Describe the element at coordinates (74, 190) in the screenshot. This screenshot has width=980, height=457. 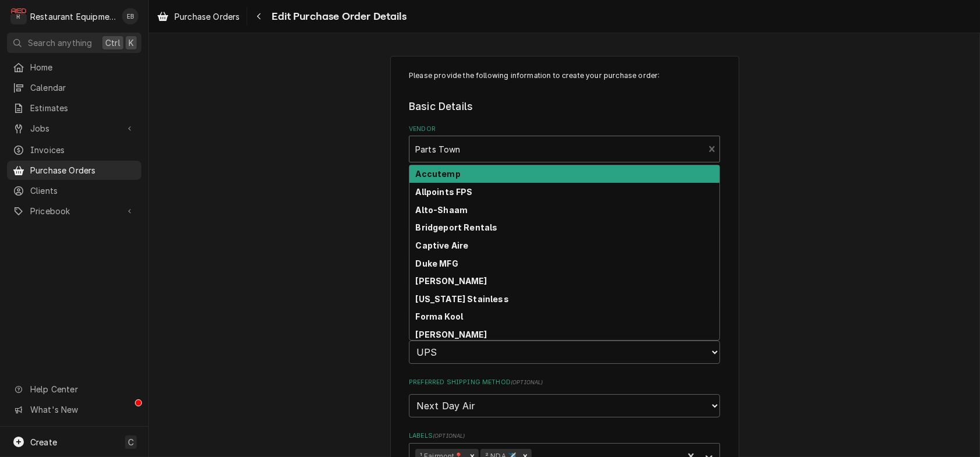
I see `a: Clients` at that location.